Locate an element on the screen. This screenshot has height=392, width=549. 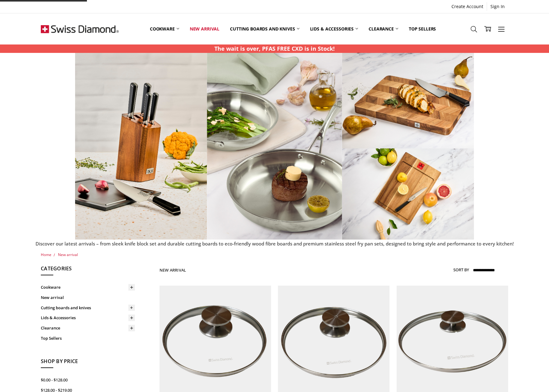
p: Discover our latest arrivals – from sleek knife block set and durable cutting boards to eco-frien... is located at coordinates (274, 243).